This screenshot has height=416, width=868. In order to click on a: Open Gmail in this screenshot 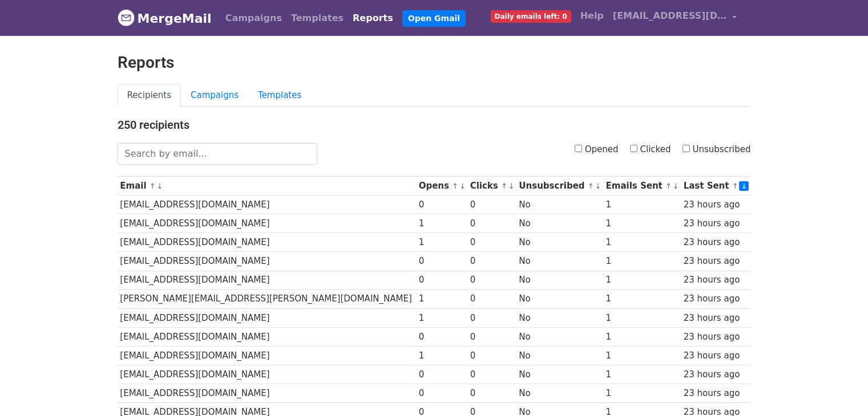, I will do `click(433, 19)`.